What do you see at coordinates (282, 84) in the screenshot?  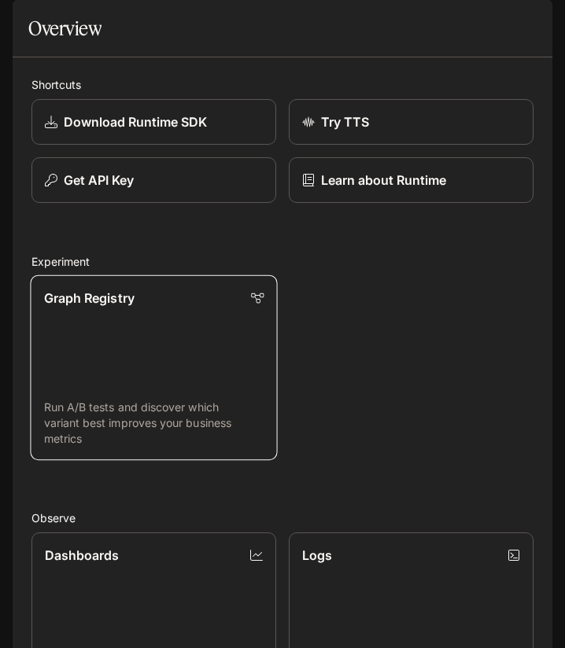 I see `h2: Shortcuts` at bounding box center [282, 84].